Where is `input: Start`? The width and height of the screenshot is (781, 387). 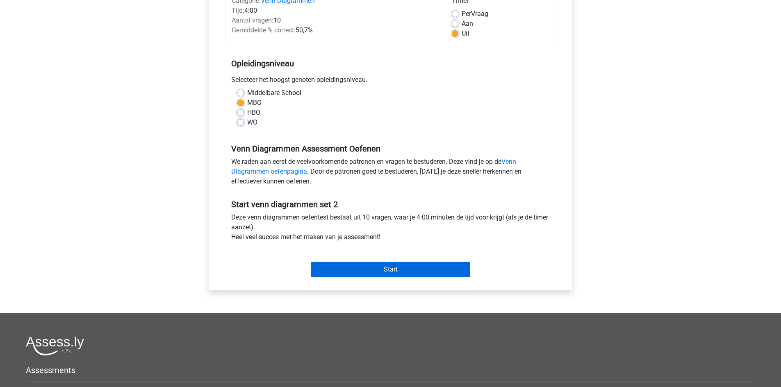
input: Start is located at coordinates (390, 270).